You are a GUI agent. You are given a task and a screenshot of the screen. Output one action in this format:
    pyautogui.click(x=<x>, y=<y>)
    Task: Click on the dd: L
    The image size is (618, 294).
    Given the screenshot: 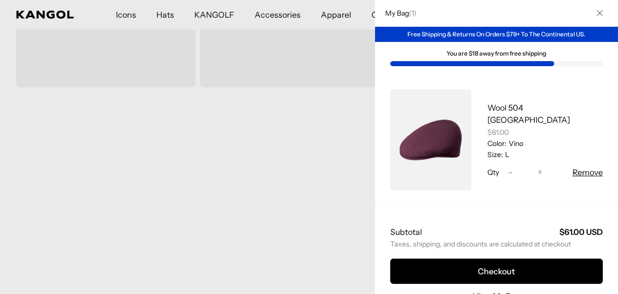 What is the action you would take?
    pyautogui.click(x=506, y=155)
    